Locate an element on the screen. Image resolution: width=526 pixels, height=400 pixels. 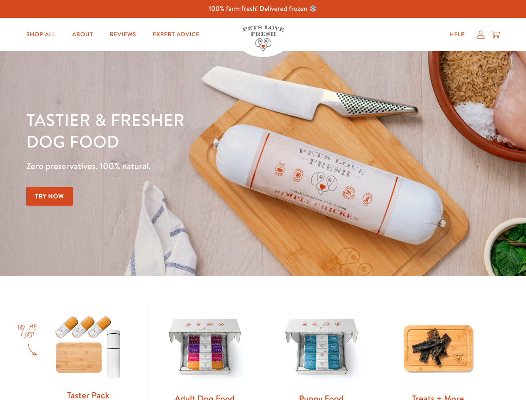
h1: Tastier & fresher dog food is located at coordinates (184, 130).